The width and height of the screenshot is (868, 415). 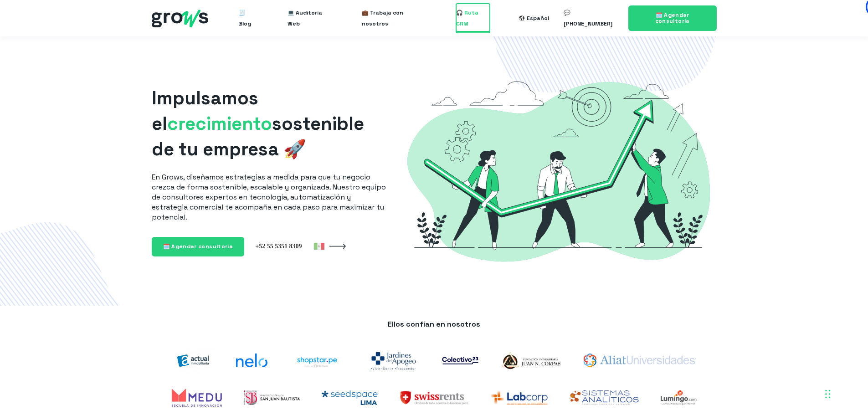 I want to click on a: 💼 Trabaja con nosotros, so click(x=394, y=18).